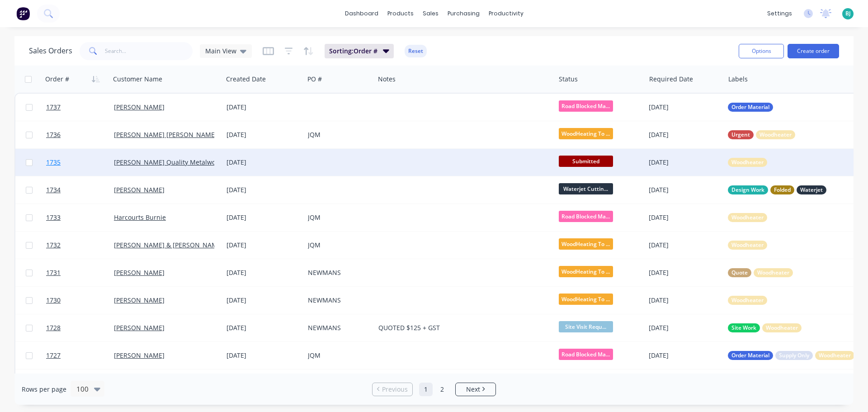 The height and width of the screenshot is (412, 868). I want to click on div: sales, so click(431, 14).